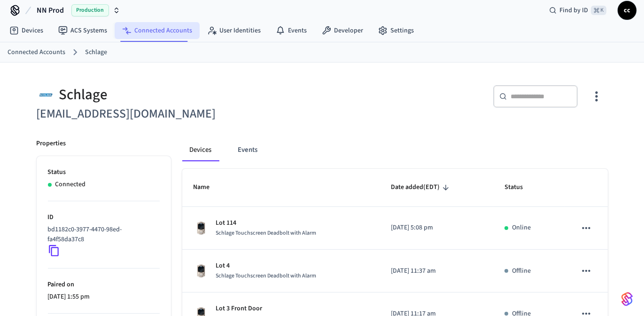 The image size is (644, 316). I want to click on span: Status, so click(520, 187).